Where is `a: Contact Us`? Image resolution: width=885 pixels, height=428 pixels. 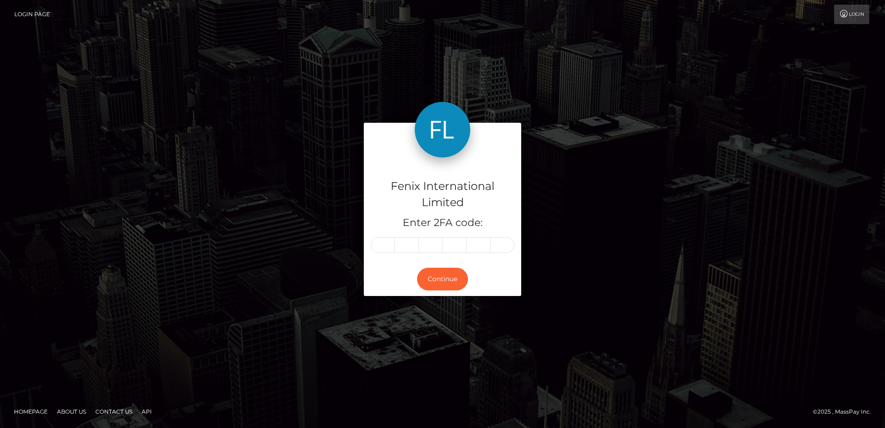 a: Contact Us is located at coordinates (114, 411).